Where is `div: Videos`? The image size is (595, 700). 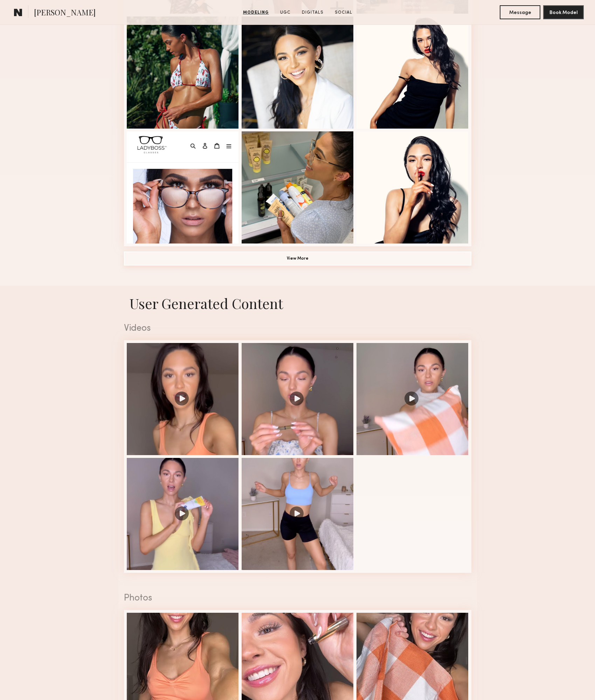 div: Videos is located at coordinates (298, 329).